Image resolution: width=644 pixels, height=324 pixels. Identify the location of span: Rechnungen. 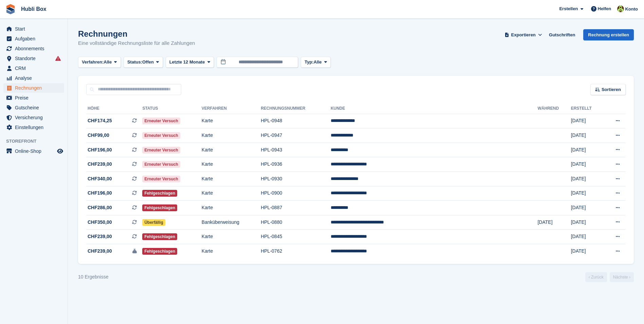
(36, 88).